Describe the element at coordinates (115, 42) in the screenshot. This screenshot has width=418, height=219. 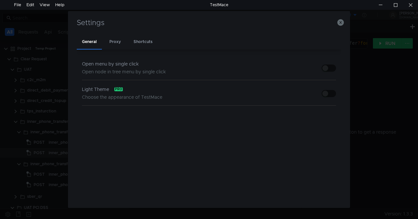
I see `div: Proxy` at that location.